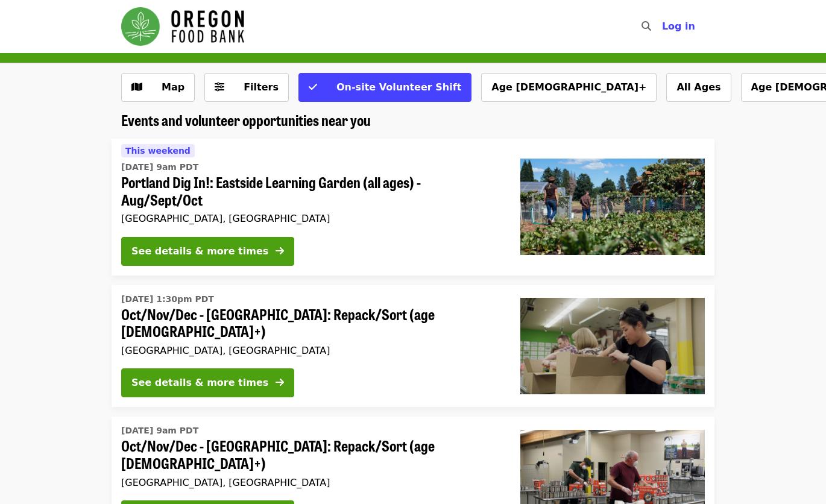  What do you see at coordinates (311, 191) in the screenshot?
I see `span: Portland Dig In!: Eastside Learning Garden (all ages) - Aug/Sept/Oct` at bounding box center [311, 191].